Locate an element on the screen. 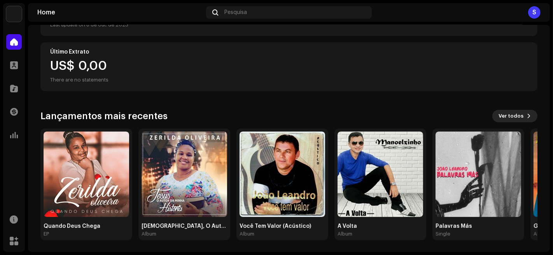 The height and width of the screenshot is (255, 553). img: 5335fbca-6db6-40e4-9271-fa7c1473777e is located at coordinates (380, 174).